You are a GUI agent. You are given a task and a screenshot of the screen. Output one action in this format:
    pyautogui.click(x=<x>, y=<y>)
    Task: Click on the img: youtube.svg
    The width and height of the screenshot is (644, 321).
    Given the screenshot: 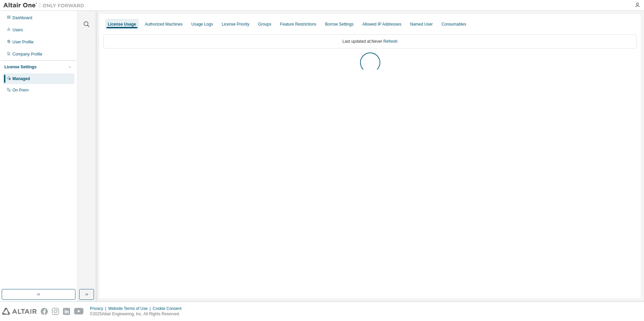 What is the action you would take?
    pyautogui.click(x=79, y=311)
    